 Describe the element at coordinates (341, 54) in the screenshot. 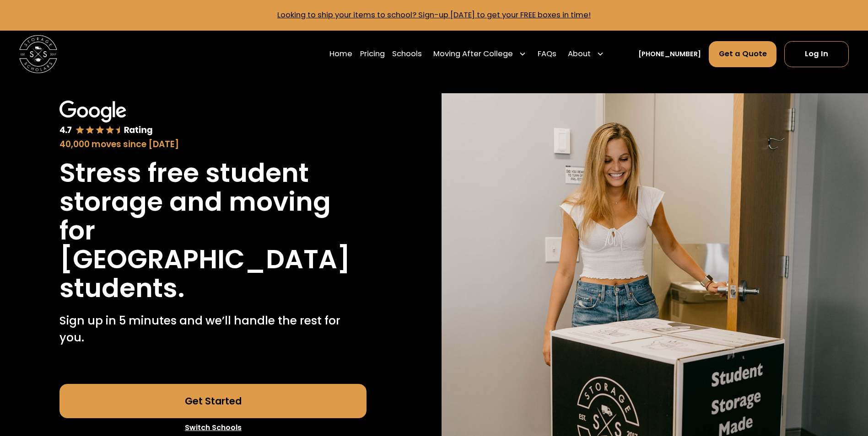

I see `a: Home` at that location.